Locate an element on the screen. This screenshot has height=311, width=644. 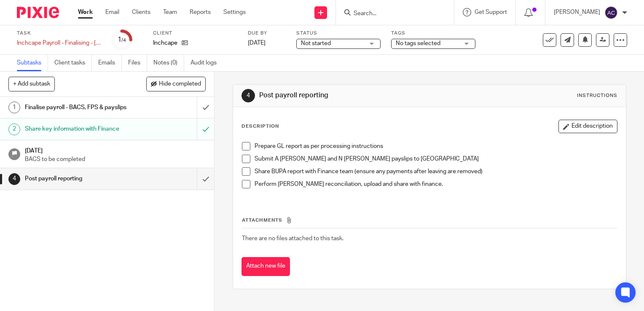
label: Client is located at coordinates (195, 33).